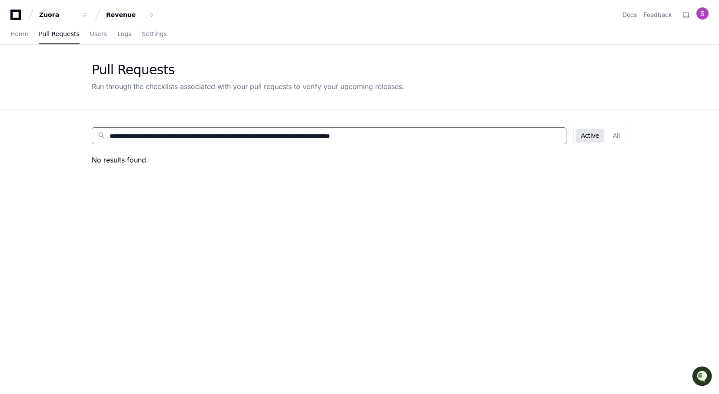  What do you see at coordinates (124, 34) in the screenshot?
I see `a: Logs` at bounding box center [124, 34].